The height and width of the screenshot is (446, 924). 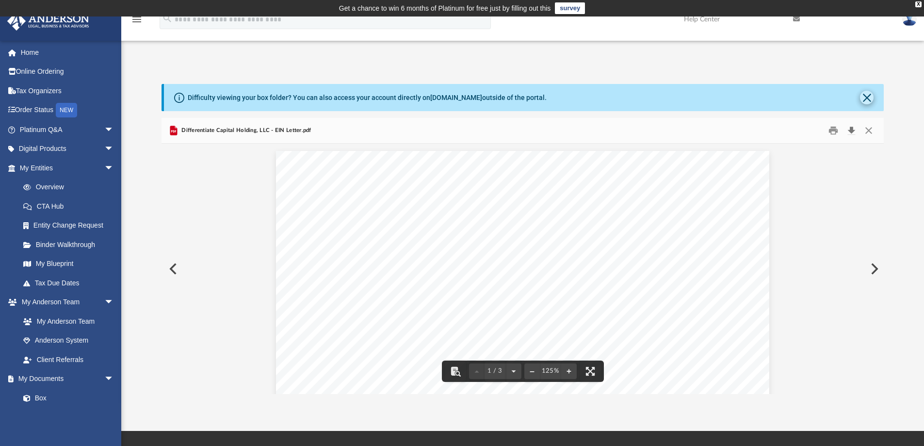 What do you see at coordinates (551, 371) in the screenshot?
I see `div: Current zoom level` at bounding box center [551, 371].